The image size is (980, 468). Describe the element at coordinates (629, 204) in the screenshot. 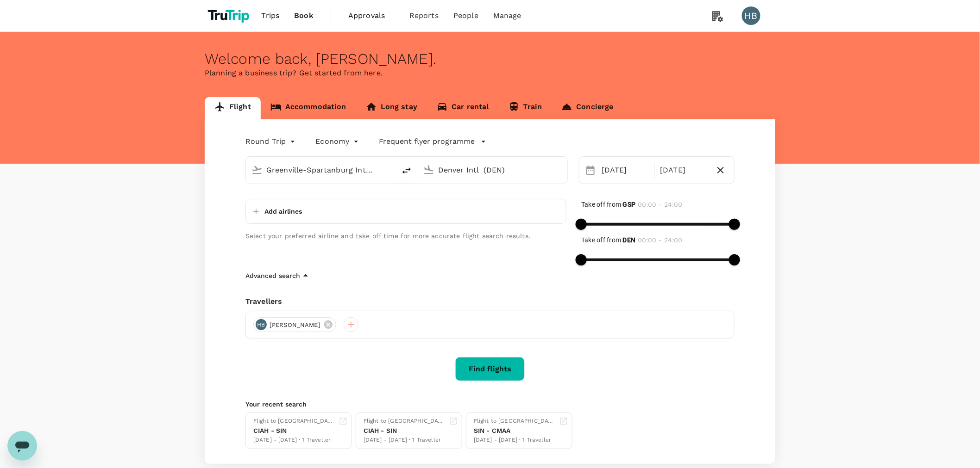

I see `b: GSP` at that location.